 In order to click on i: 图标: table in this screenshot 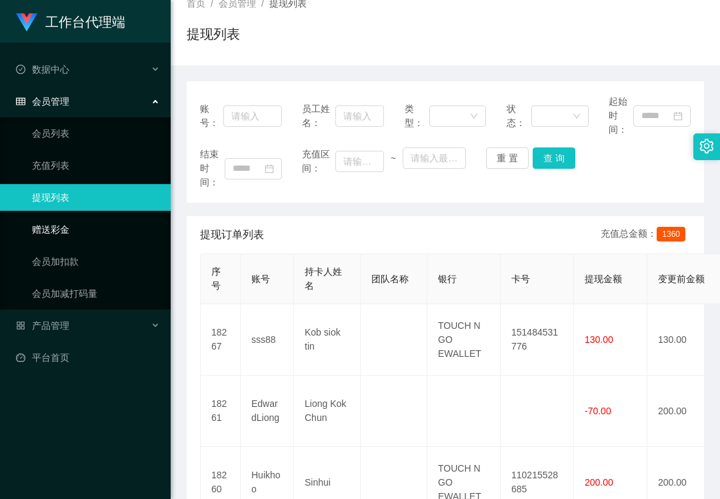, I will do `click(21, 101)`.